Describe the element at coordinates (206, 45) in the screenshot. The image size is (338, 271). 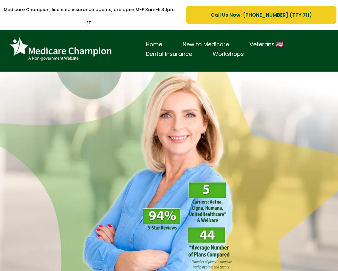
I see `a: New to Medicare` at that location.